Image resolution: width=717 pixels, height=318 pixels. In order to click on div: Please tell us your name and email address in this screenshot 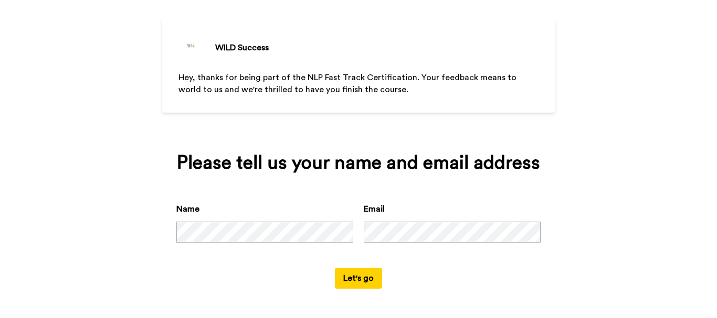, I will do `click(358, 163)`.